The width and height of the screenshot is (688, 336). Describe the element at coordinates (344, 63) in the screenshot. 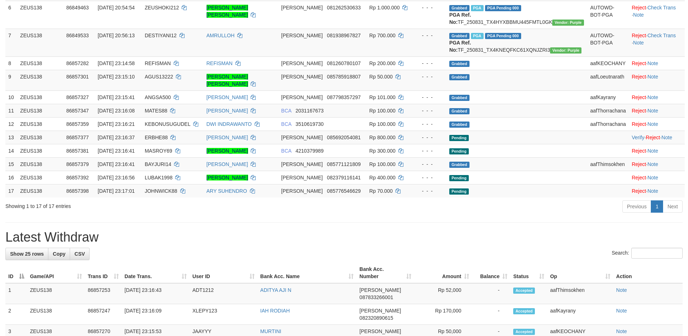

I see `span: Copy 081260780107 to clipboard` at that location.